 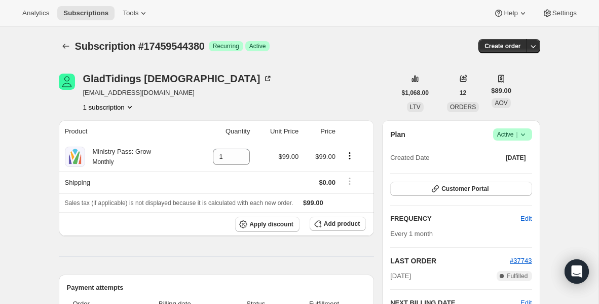 I want to click on span: Customer Portal, so click(x=465, y=189).